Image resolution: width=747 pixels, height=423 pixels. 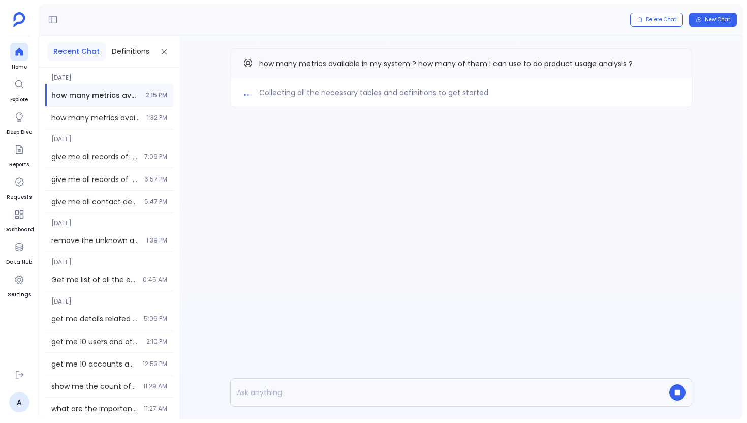 What do you see at coordinates (155, 318) in the screenshot?
I see `span: 5:06 PM` at bounding box center [155, 318].